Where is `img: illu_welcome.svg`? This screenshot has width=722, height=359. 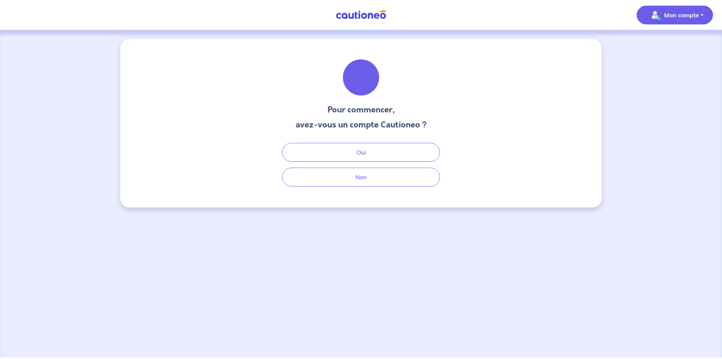
img: illu_welcome.svg is located at coordinates (361, 77).